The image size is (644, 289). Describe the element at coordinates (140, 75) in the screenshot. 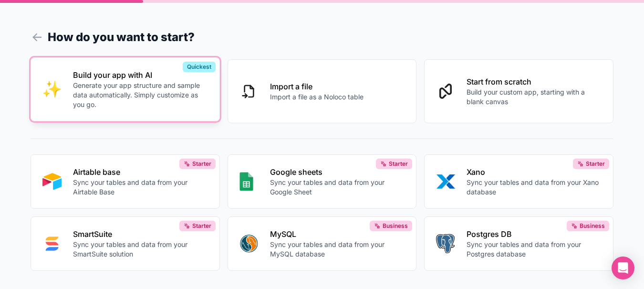

I see `p: Build your app with AI` at that location.